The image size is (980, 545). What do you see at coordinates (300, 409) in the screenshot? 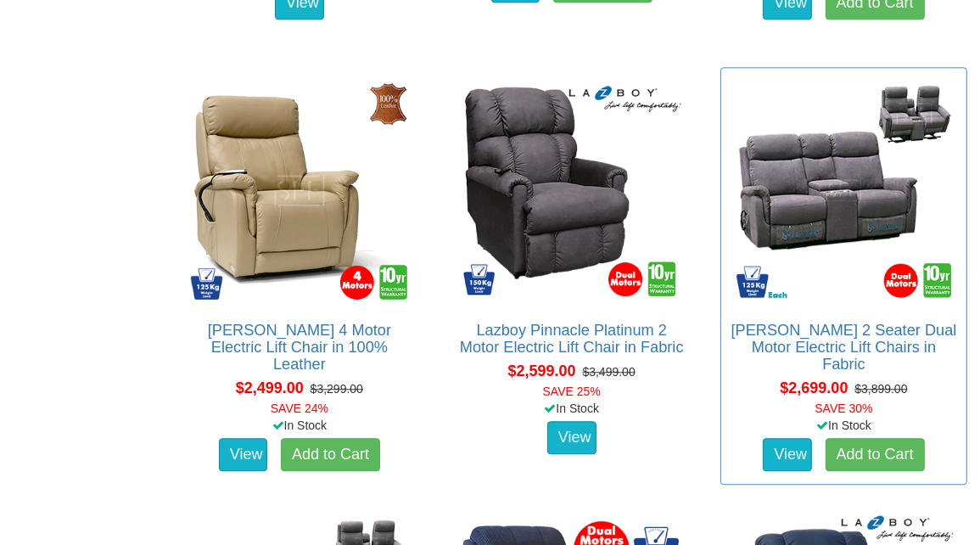
I see `font: SAVE 24%` at bounding box center [300, 409].